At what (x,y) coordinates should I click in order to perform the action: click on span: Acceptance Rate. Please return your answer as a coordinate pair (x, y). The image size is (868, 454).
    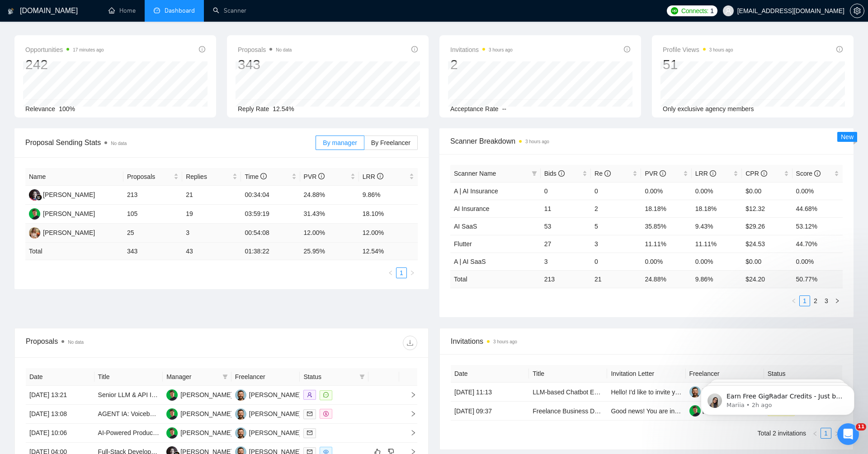
    Looking at the image, I should click on (474, 109).